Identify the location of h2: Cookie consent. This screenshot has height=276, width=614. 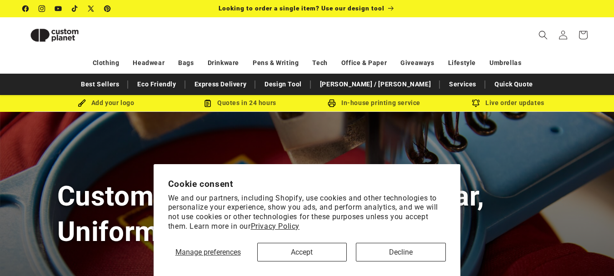
(307, 184).